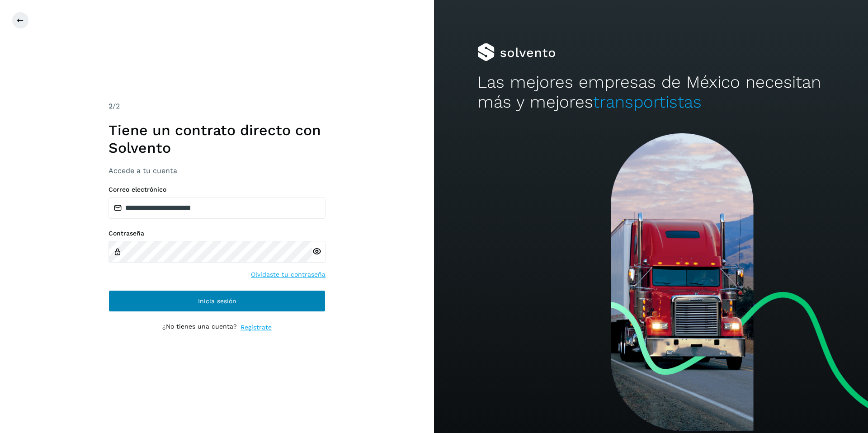 This screenshot has width=868, height=433. What do you see at coordinates (217, 233) in the screenshot?
I see `label: Contraseña` at bounding box center [217, 233].